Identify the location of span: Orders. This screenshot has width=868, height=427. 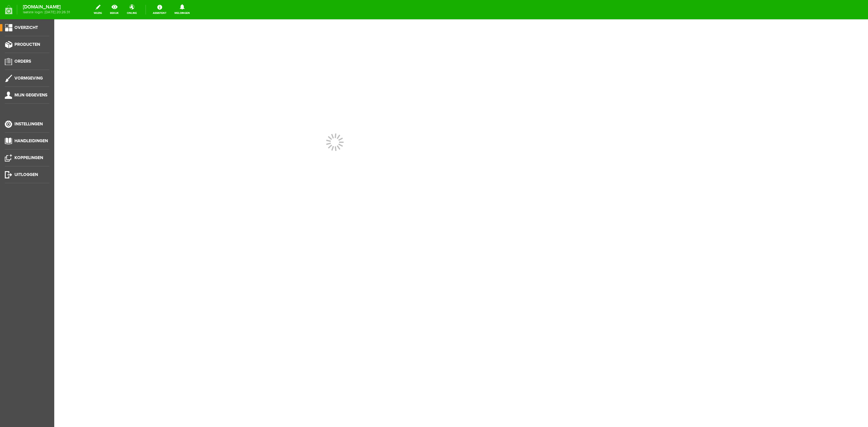
(22, 61).